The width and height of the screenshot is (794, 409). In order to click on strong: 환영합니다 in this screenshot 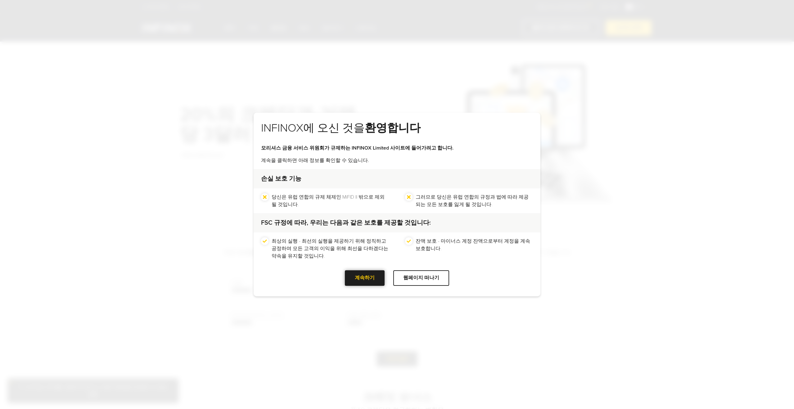, I will do `click(393, 128)`.